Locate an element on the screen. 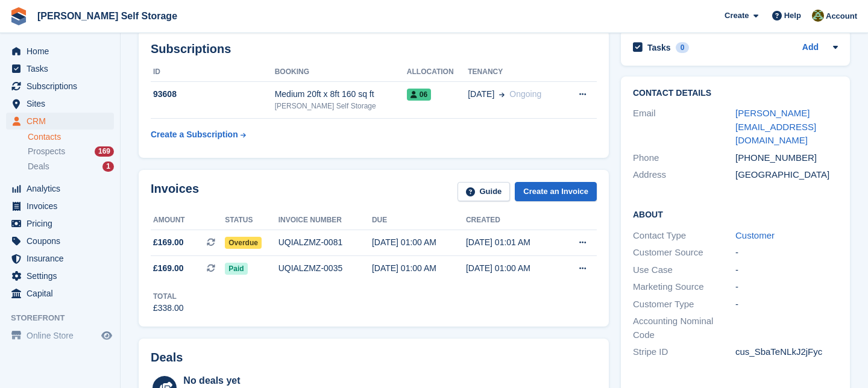 The image size is (868, 388). div: 169 is located at coordinates (105, 152).